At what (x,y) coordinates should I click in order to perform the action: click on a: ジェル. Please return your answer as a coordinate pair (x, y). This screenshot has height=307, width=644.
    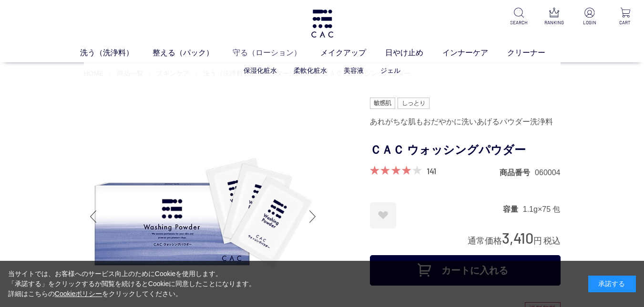
    Looking at the image, I should click on (390, 70).